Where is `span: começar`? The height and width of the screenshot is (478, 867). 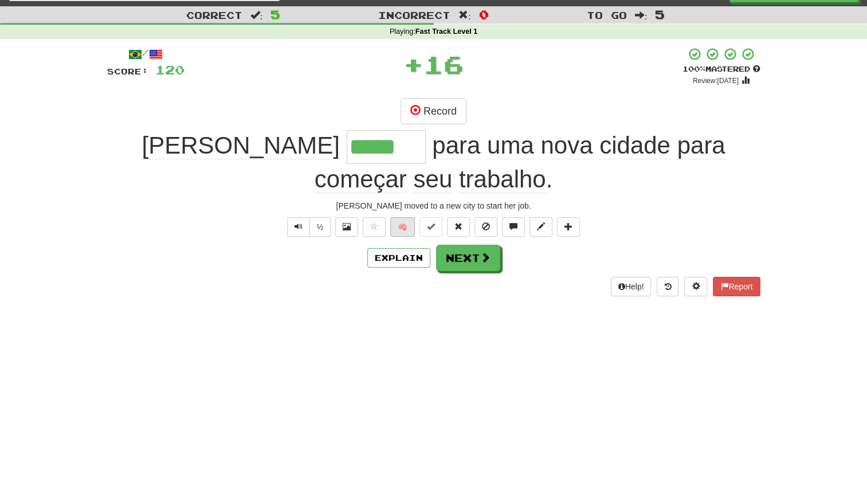 span: começar is located at coordinates (360, 179).